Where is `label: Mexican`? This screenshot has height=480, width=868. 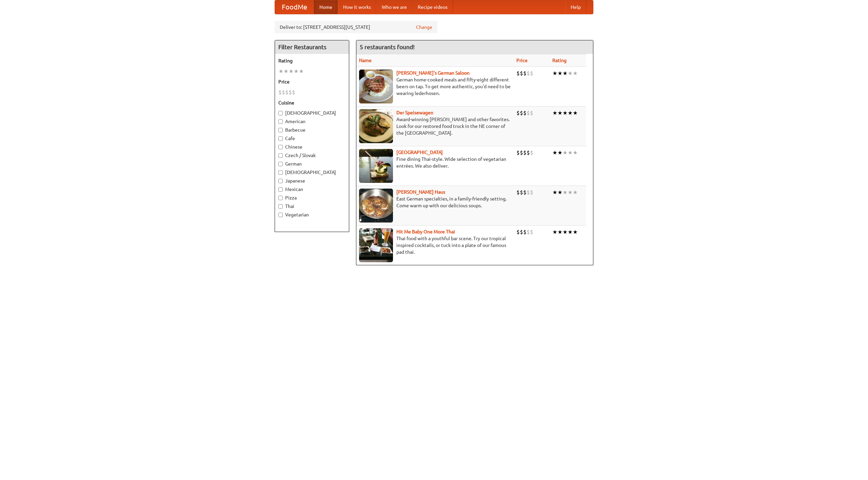 label: Mexican is located at coordinates (312, 189).